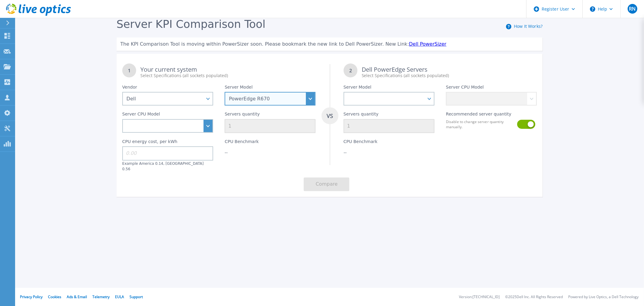 Image resolution: width=644 pixels, height=306 pixels. Describe the element at coordinates (632, 9) in the screenshot. I see `span: RN` at that location.